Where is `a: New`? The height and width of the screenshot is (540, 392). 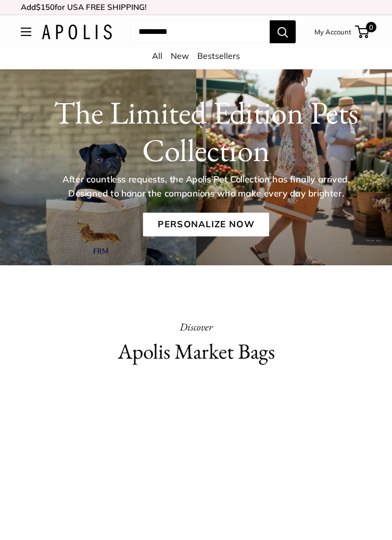
a: New is located at coordinates (180, 56).